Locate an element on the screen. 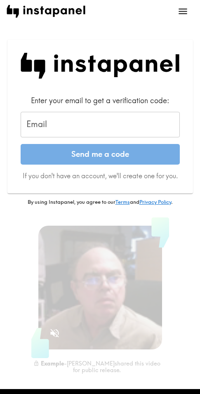 The height and width of the screenshot is (394, 200). p: By using Instapanel, you agree to our and . is located at coordinates (100, 202).